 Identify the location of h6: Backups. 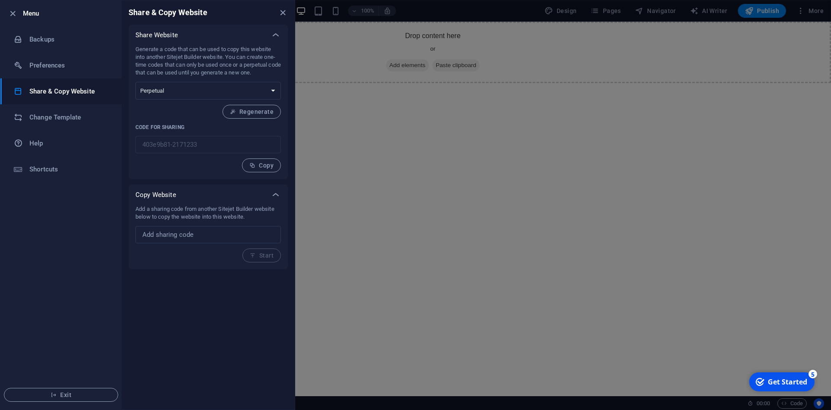
(69, 39).